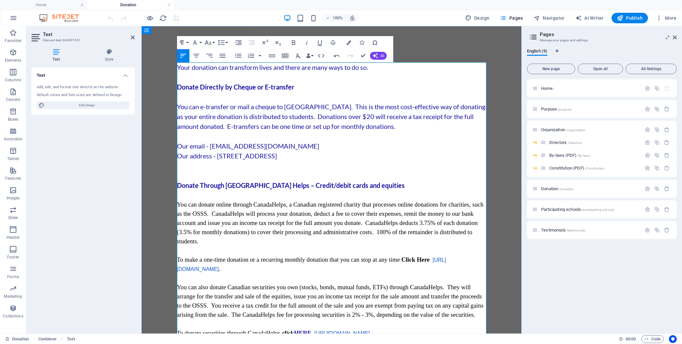 Image resolution: width=682 pixels, height=344 pixels. What do you see at coordinates (278, 43) in the screenshot?
I see `button: Subscript` at bounding box center [278, 43].